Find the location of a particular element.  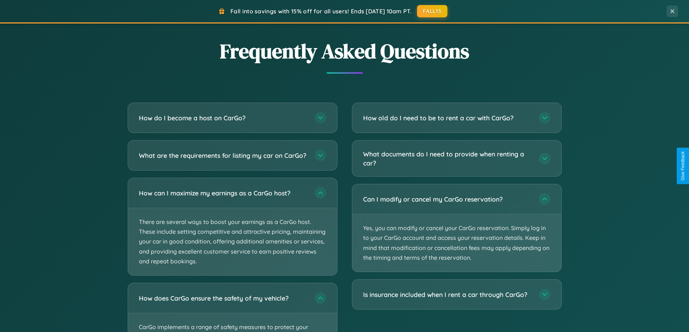

h3: What are the requirements for listing my car on CarGo? is located at coordinates (223, 155).